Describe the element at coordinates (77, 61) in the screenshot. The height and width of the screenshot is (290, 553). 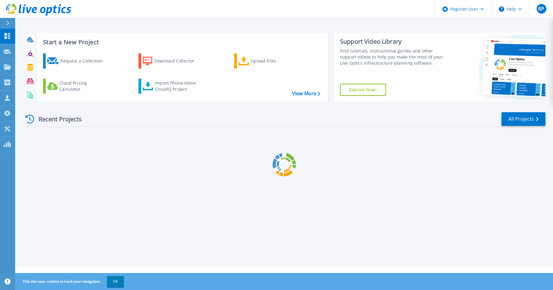
I see `a: Request a Collection` at that location.